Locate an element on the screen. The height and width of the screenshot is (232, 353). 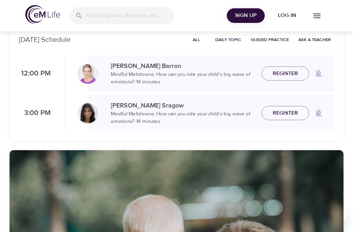
span: Sign Up is located at coordinates (246, 15).